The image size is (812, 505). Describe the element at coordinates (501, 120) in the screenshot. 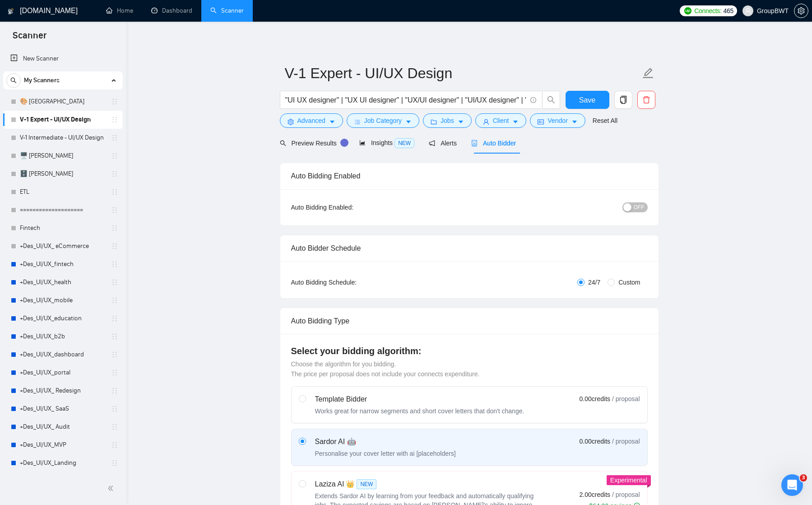

I see `span: Client` at that location.